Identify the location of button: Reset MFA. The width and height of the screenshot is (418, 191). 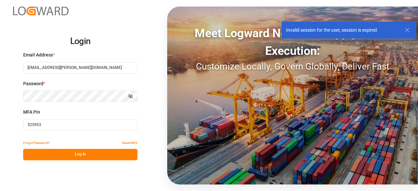
(130, 143).